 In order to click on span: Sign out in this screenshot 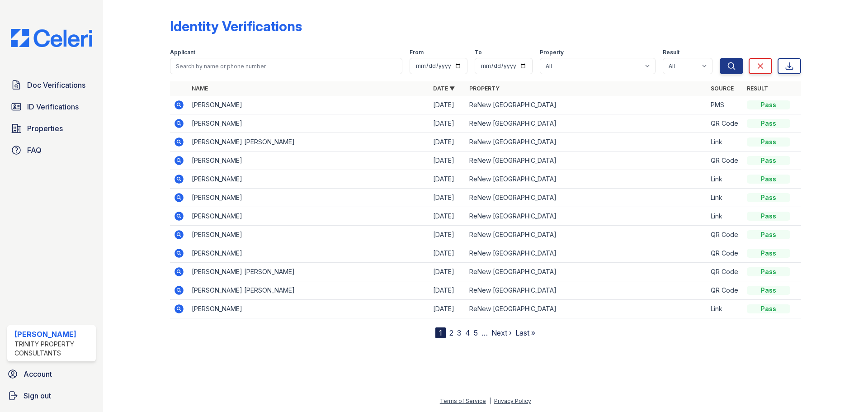, I will do `click(37, 396)`.